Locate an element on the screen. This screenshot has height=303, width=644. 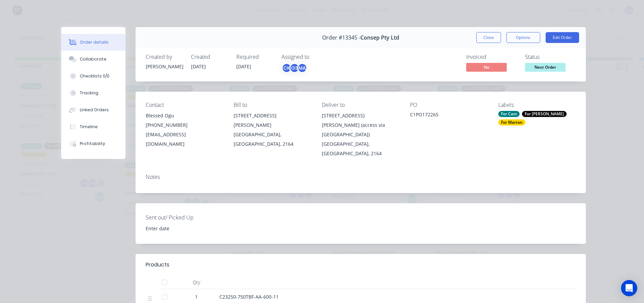
div: For Marton is located at coordinates (512, 123).